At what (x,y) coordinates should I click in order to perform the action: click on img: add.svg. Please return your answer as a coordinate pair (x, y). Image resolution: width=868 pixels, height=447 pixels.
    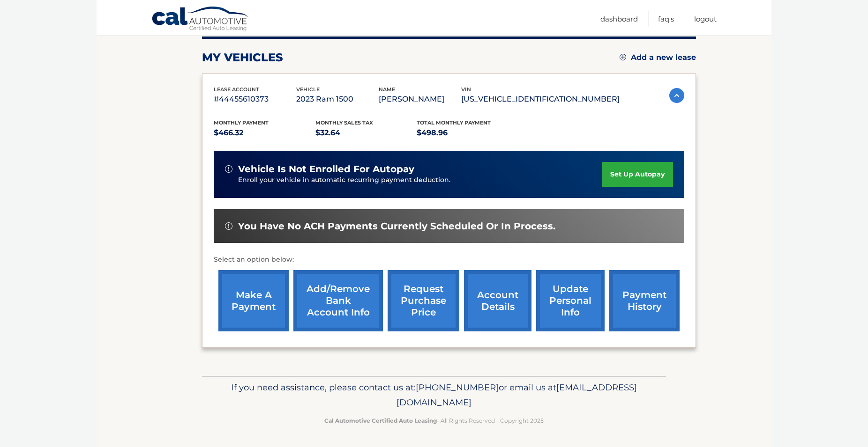
    Looking at the image, I should click on (623, 57).